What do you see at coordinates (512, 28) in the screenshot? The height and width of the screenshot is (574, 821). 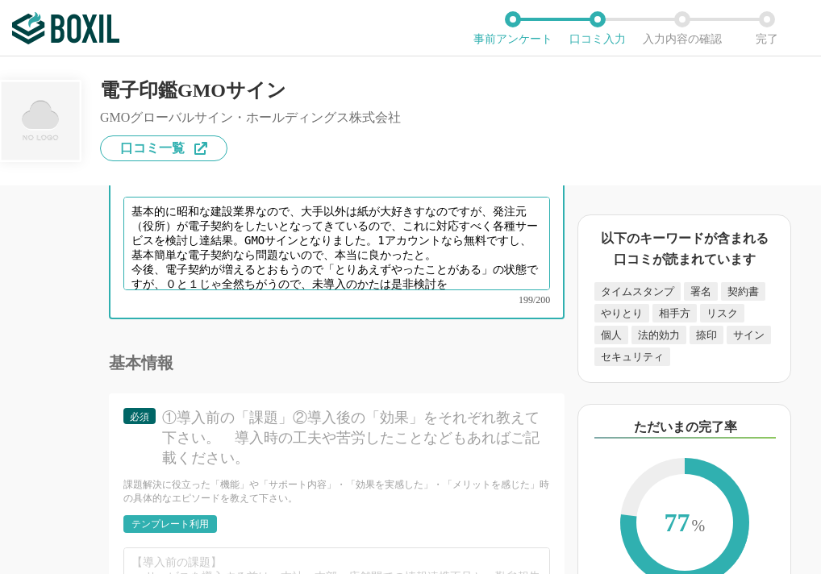 I see `li: 事前アンケート` at bounding box center [512, 28].